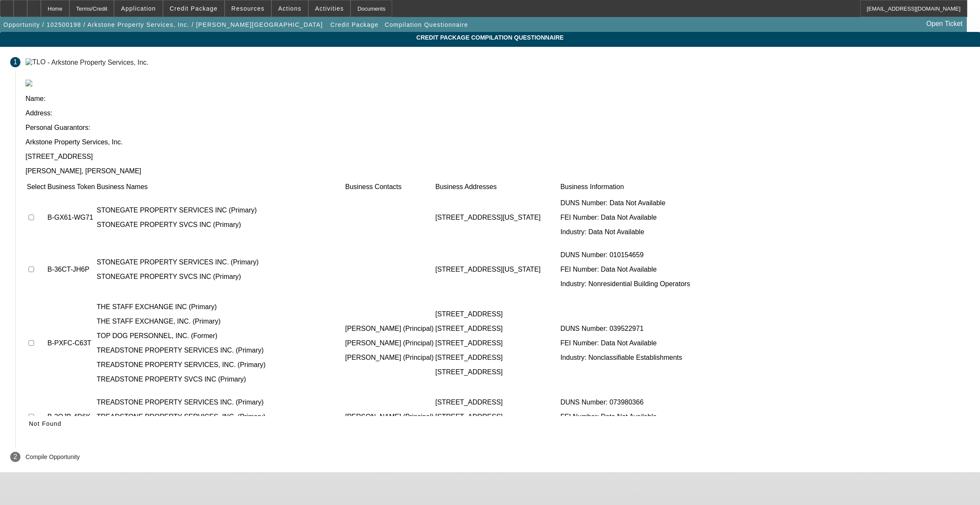  What do you see at coordinates (330, 9) in the screenshot?
I see `button: Activities` at bounding box center [330, 9].